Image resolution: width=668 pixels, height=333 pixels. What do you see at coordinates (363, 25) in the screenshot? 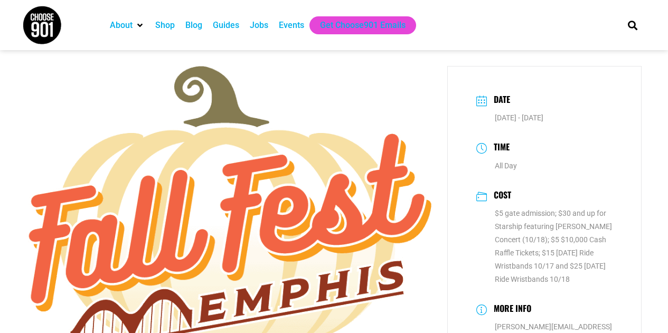
I see `a: Get Choose901 Emails` at bounding box center [363, 25].